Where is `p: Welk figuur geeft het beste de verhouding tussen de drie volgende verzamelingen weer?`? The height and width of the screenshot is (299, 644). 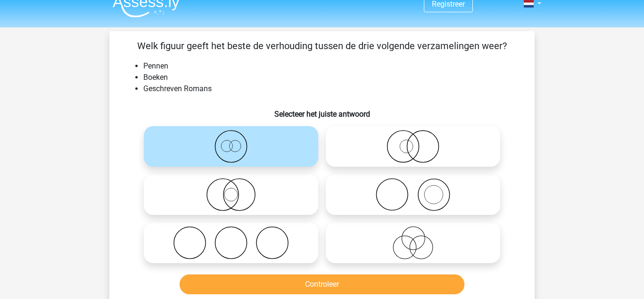
p: Welk figuur geeft het beste de verhouding tussen de drie volgende verzamelingen weer? is located at coordinates (322, 46).